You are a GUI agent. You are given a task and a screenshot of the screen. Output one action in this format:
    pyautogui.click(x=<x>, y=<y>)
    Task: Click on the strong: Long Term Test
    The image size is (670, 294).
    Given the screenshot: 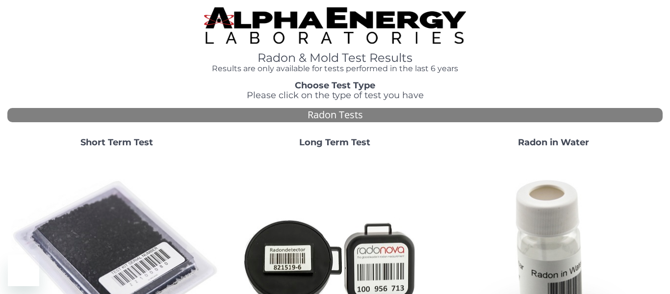 What is the action you would take?
    pyautogui.click(x=334, y=142)
    